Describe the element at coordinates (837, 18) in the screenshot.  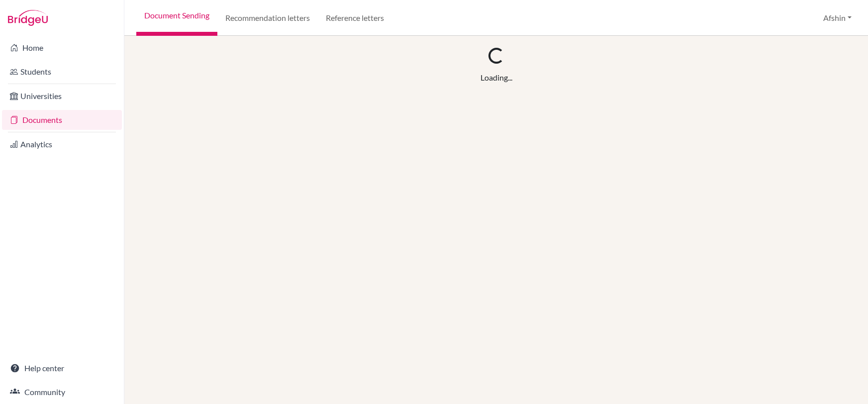
I see `button: Afshin` at that location.